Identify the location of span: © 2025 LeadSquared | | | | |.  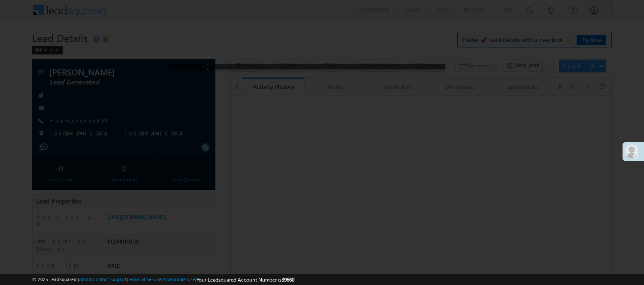
(163, 279).